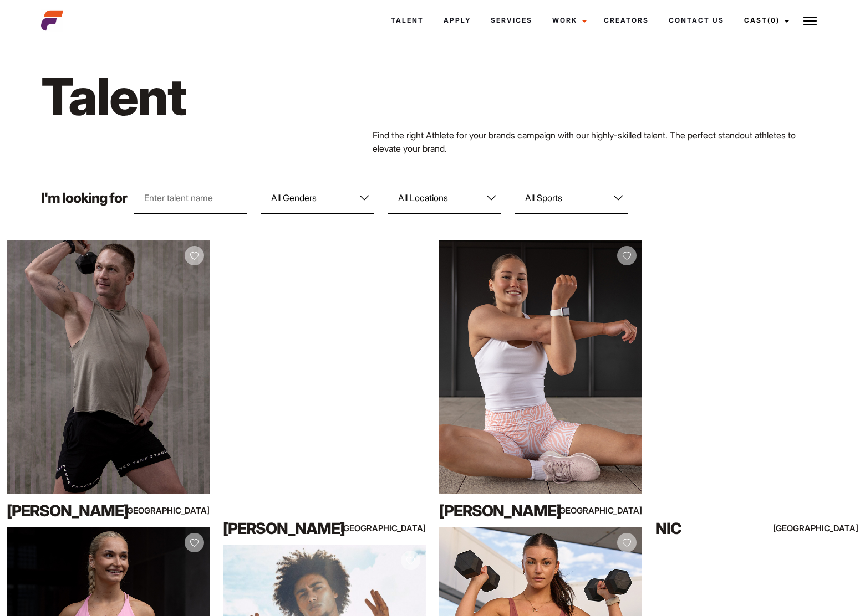  Describe the element at coordinates (457, 21) in the screenshot. I see `a: Apply` at that location.